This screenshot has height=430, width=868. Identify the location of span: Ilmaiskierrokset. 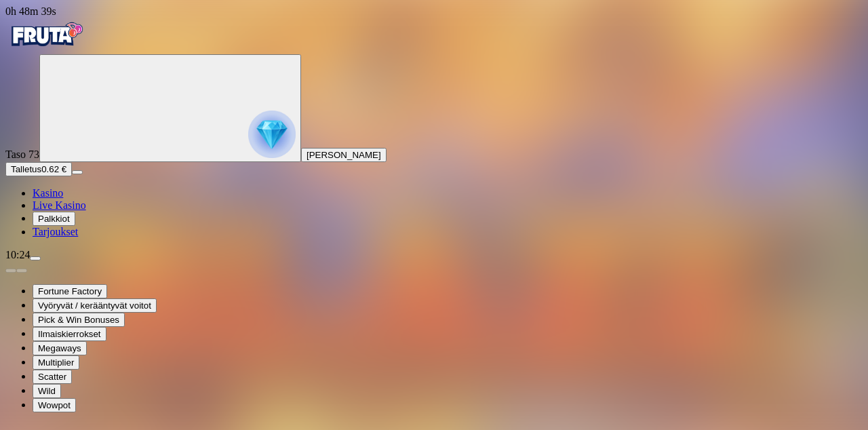
(69, 334).